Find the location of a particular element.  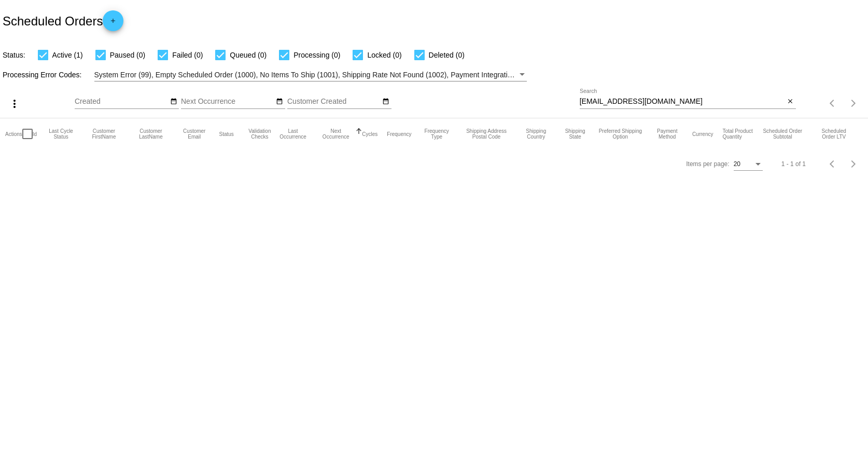

mat-icon: add is located at coordinates (113, 23).